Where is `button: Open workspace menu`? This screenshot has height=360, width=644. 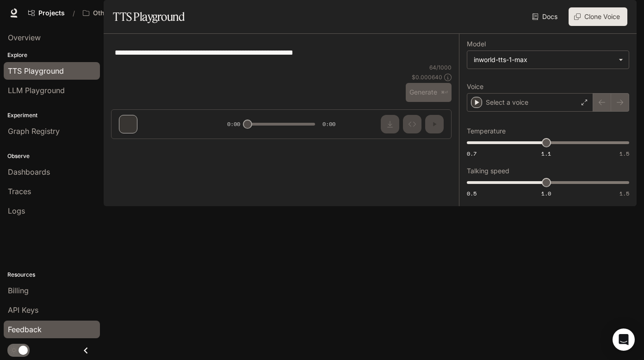
button: Open workspace menu is located at coordinates (108, 13).